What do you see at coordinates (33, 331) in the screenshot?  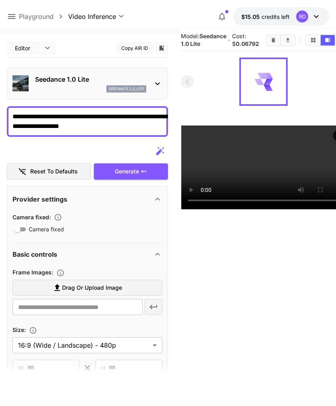 I see `button: Adjust the dimensions of the generated image by specifying its width and height in pixels, or sel...` at bounding box center [33, 331].